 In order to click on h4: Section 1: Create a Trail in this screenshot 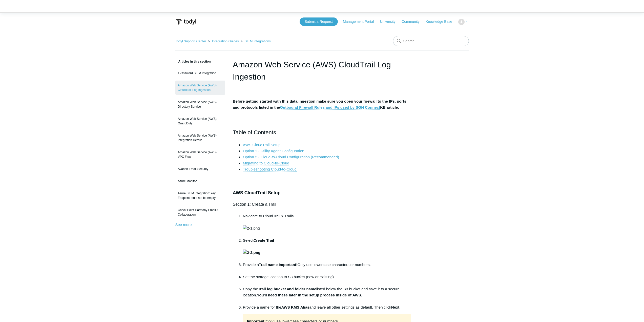, I will do `click(322, 205)`.